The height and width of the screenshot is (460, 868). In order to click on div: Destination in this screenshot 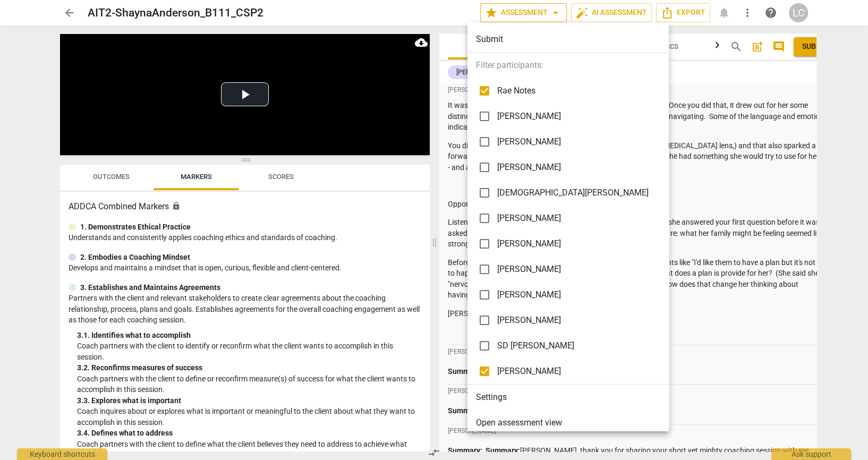, I will do `click(109, 397)`.